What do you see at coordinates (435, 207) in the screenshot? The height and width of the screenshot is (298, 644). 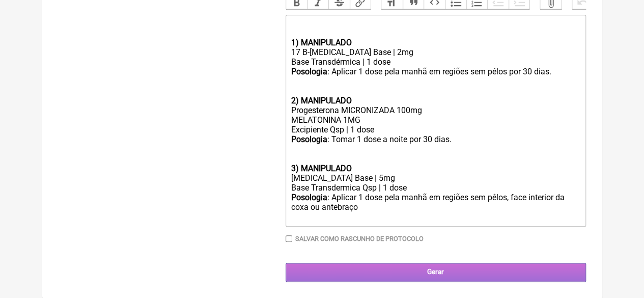 I see `div: : Aplicar 1 dose pela manhã em regiões sem pêlos, face interior da coxa ou antebraço ㅤ` at bounding box center [435, 207].